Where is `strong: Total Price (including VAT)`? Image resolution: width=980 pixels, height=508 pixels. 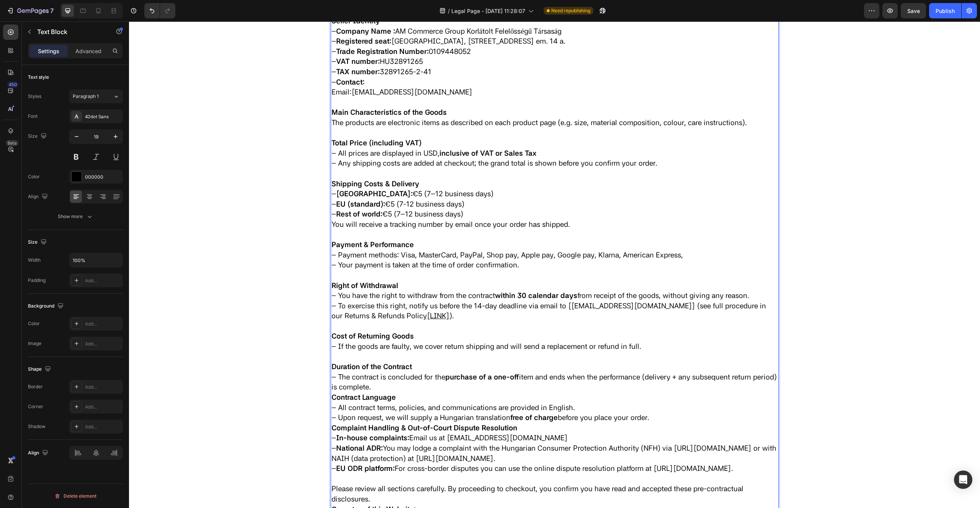
strong: Total Price (including VAT) is located at coordinates (247, 121).